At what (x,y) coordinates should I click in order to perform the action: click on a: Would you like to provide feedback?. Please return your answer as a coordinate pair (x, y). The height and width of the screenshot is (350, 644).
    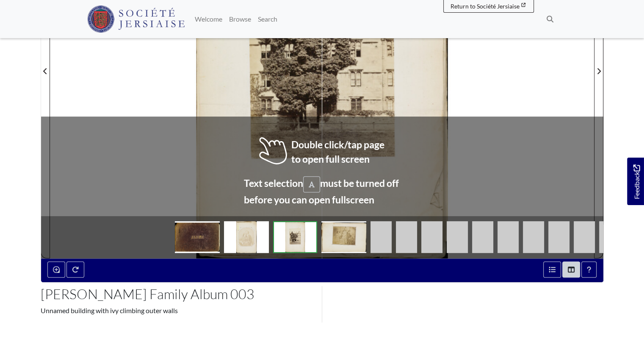
    Looking at the image, I should click on (636, 181).